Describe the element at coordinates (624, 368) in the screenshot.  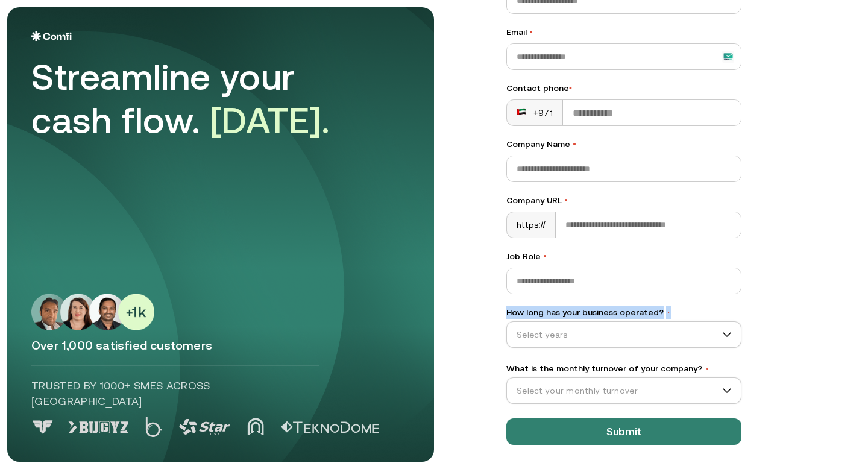
I see `label: What is the monthly turnover of your company?` at that location.